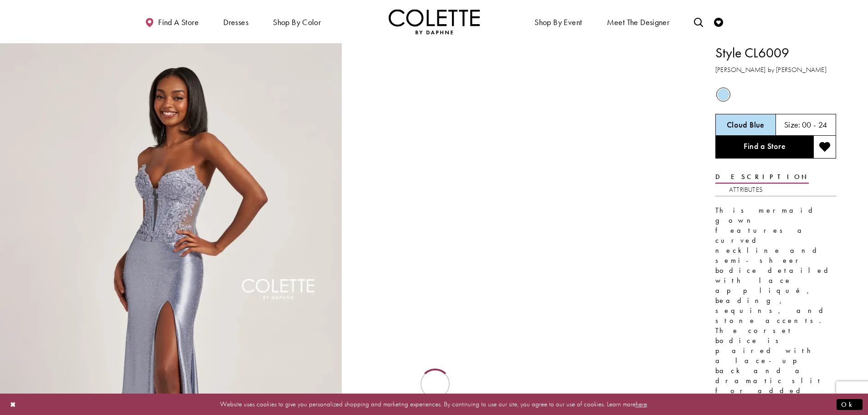 The width and height of the screenshot is (868, 415). What do you see at coordinates (434, 21) in the screenshot?
I see `img: Colette by Daphne` at bounding box center [434, 21].